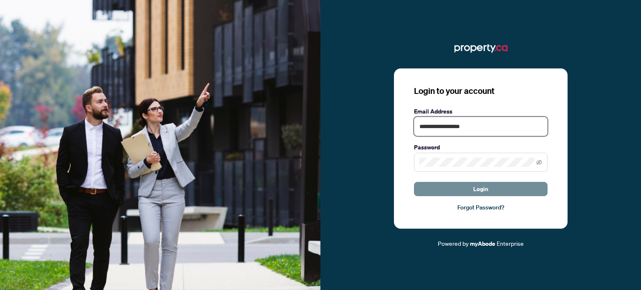 The height and width of the screenshot is (290, 641). What do you see at coordinates (481, 189) in the screenshot?
I see `span: Login` at bounding box center [481, 189].